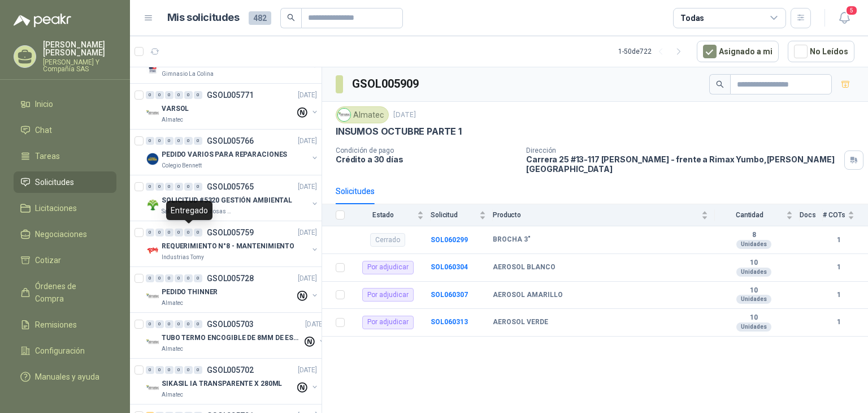  Describe the element at coordinates (383, 215) in the screenshot. I see `span: Estado` at that location.